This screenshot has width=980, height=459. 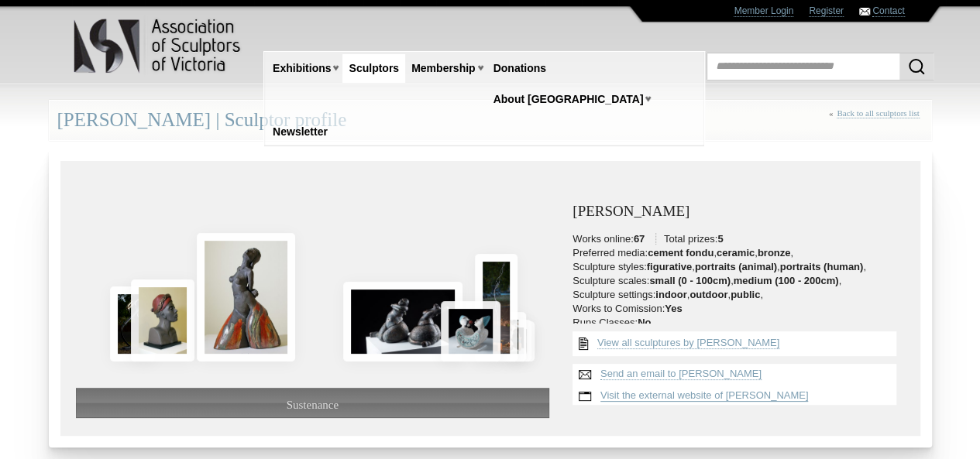 What do you see at coordinates (302, 68) in the screenshot?
I see `a: Exhibitions` at bounding box center [302, 68].